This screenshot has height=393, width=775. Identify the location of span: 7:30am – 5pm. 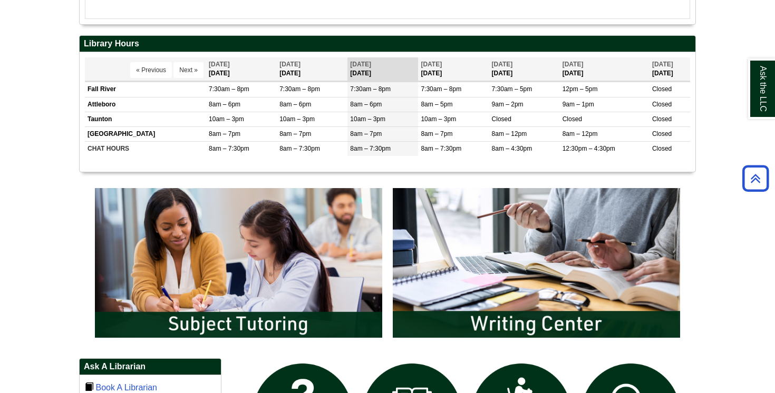
(512, 89).